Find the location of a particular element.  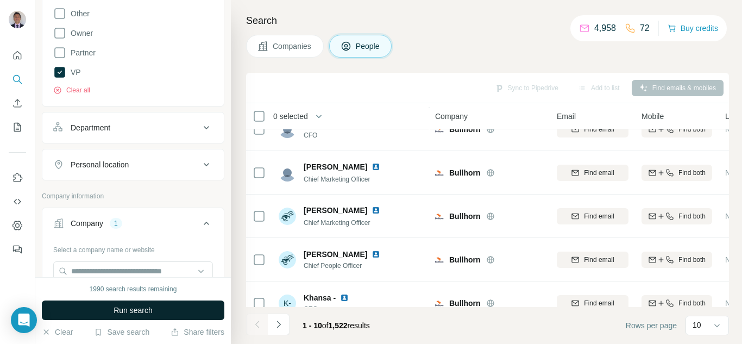

span: Owner is located at coordinates (79, 33).